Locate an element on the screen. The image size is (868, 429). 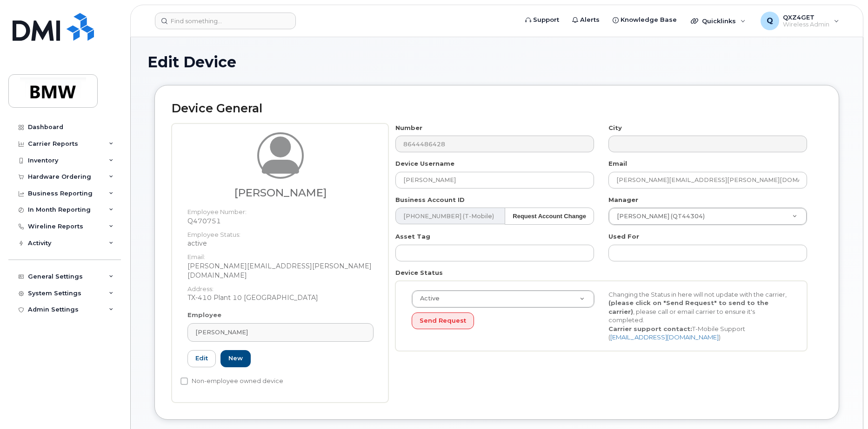
div: Changing the Status in here will not update with the carrier, , please call or email carrier to e... is located at coordinates (700, 316).